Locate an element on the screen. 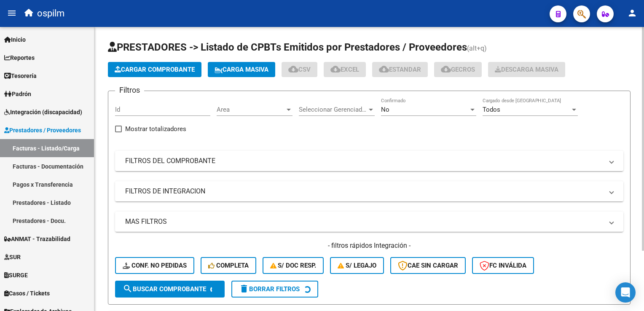  mat-panel-title: FILTROS DE INTEGRACION is located at coordinates (364, 191).